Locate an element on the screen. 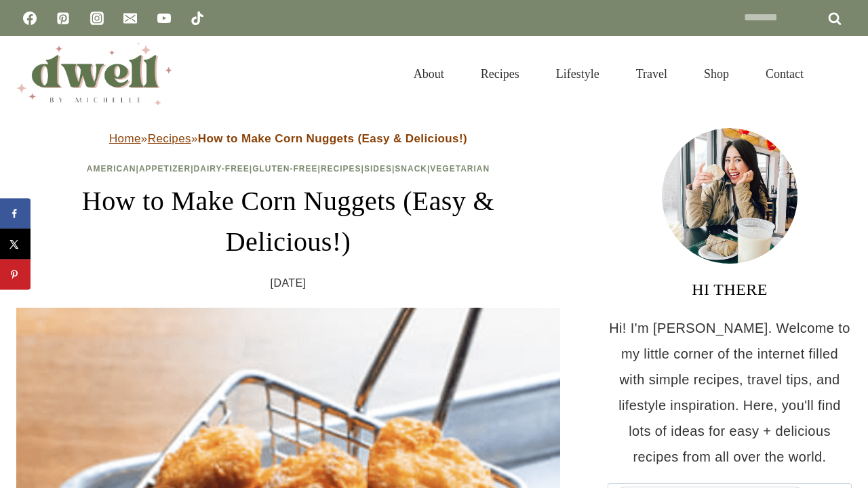 This screenshot has height=488, width=868. h1: How to Make Corn Nuggets (Easy & Delicious!) is located at coordinates (288, 222).